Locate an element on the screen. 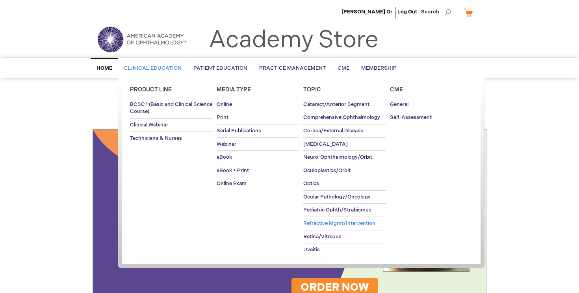 The height and width of the screenshot is (293, 579). span: Cme is located at coordinates (396, 89).